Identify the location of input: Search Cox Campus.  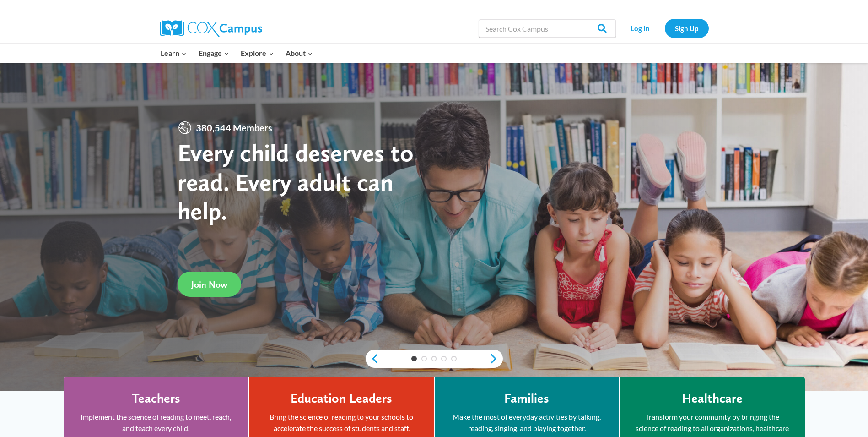
(547, 28).